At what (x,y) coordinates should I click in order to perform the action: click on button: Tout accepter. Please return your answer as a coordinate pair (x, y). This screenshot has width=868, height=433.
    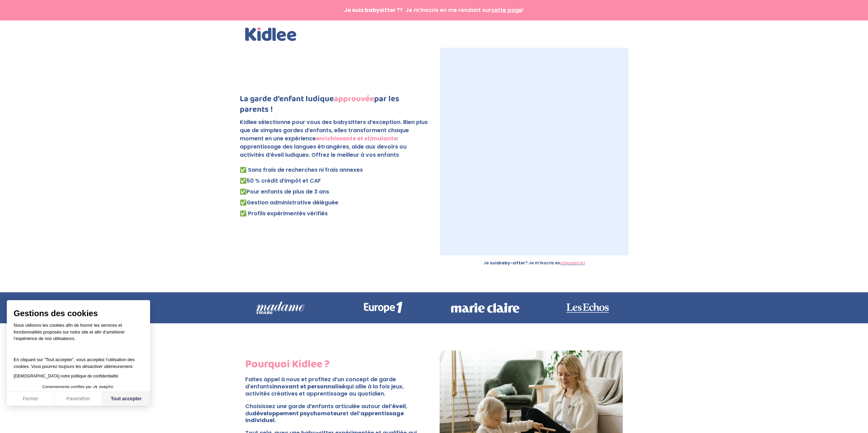
    Looking at the image, I should click on (126, 399).